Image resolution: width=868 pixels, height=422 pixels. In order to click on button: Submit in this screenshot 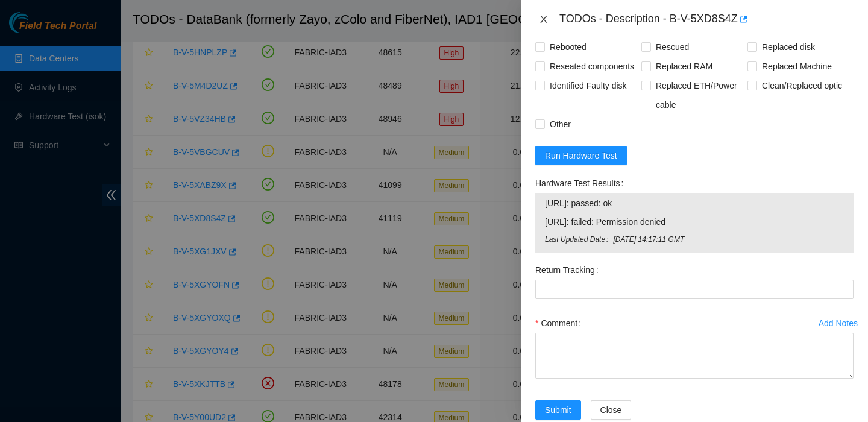, I will do `click(558, 410)`.